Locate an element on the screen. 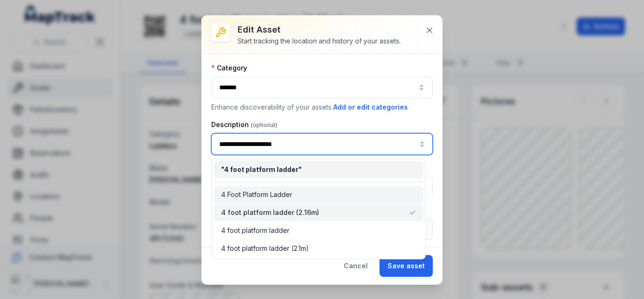 The width and height of the screenshot is (644, 299). input: asset-edit:description-label is located at coordinates (322, 144).